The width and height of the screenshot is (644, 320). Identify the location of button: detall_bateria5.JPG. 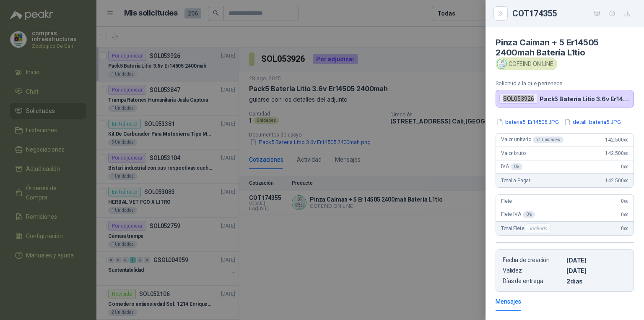
(593, 122).